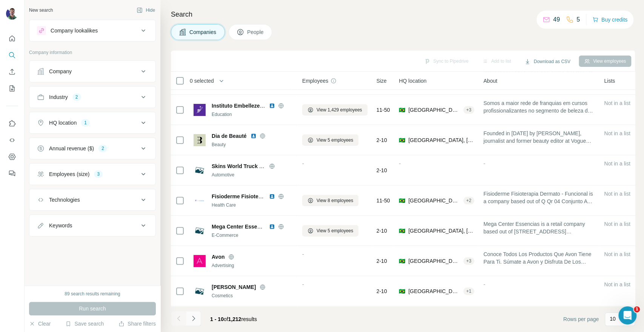  Describe the element at coordinates (403, 14) in the screenshot. I see `h4: Search` at that location.